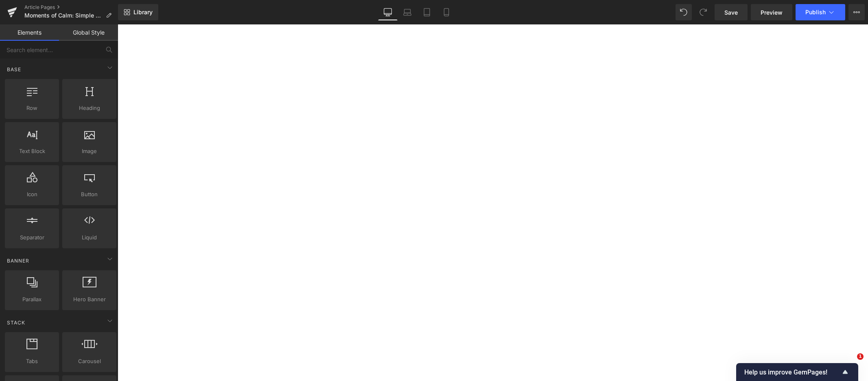 The image size is (868, 381). What do you see at coordinates (32, 194) in the screenshot?
I see `span: Icon` at bounding box center [32, 194].